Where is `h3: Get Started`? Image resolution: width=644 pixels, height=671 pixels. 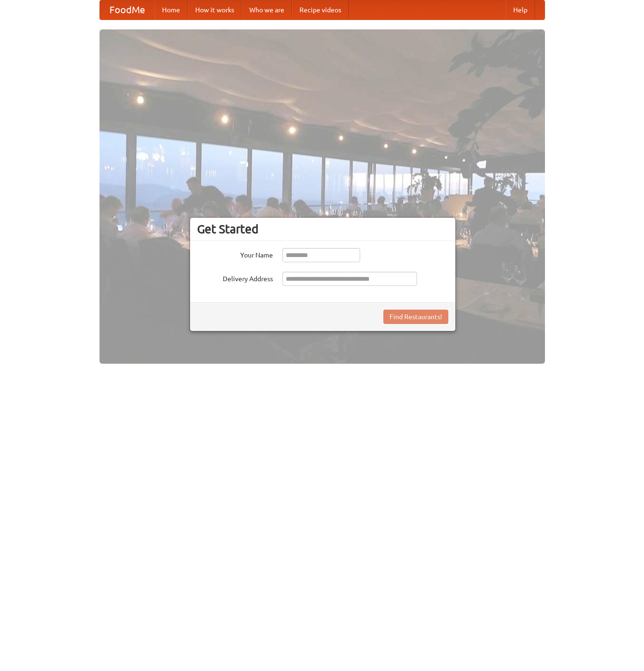 h3: Get Started is located at coordinates (323, 229).